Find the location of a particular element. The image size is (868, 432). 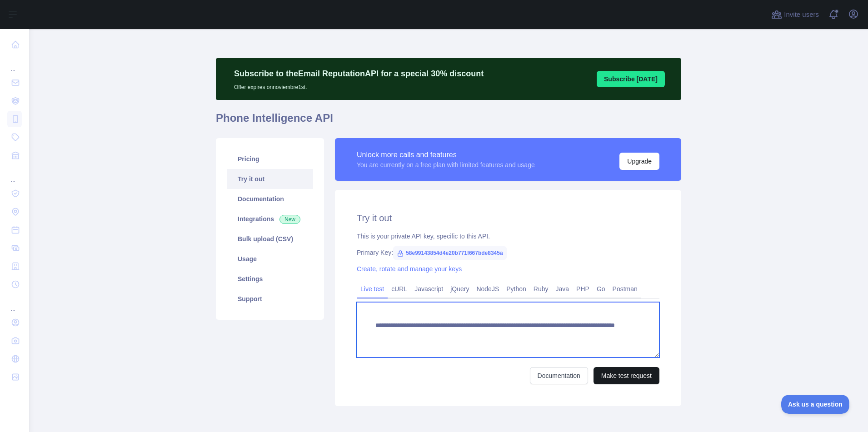

button: Make test request is located at coordinates (626, 376).